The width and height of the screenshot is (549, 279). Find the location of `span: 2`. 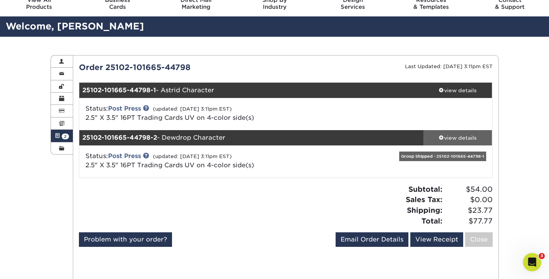

span: 2 is located at coordinates (65, 136).